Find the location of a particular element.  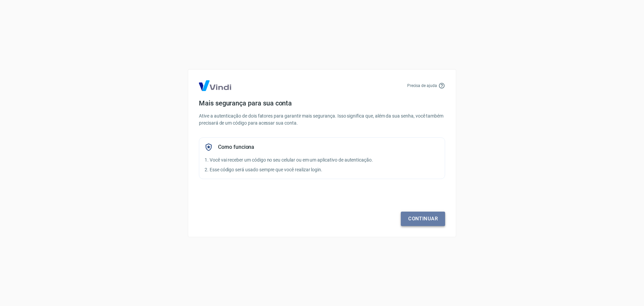

h4: Mais segurança para sua conta is located at coordinates (322, 103).